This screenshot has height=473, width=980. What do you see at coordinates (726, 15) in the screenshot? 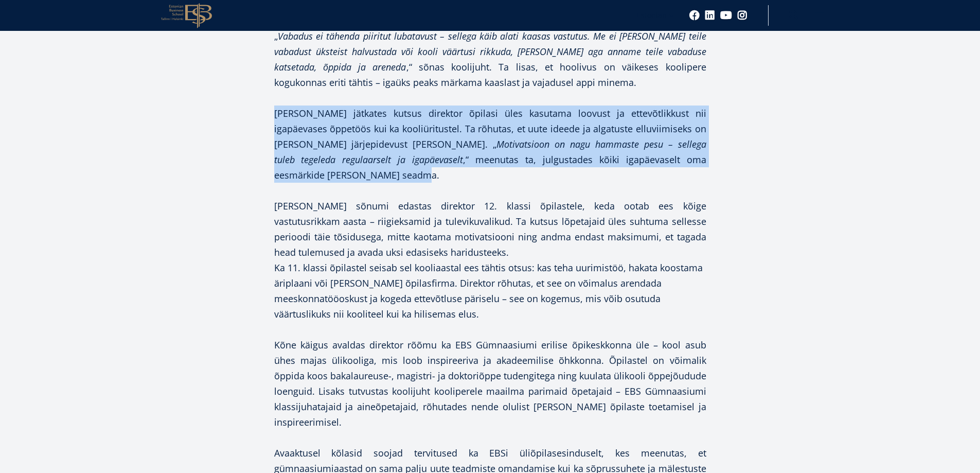
I see `a: Youtube` at bounding box center [726, 15].